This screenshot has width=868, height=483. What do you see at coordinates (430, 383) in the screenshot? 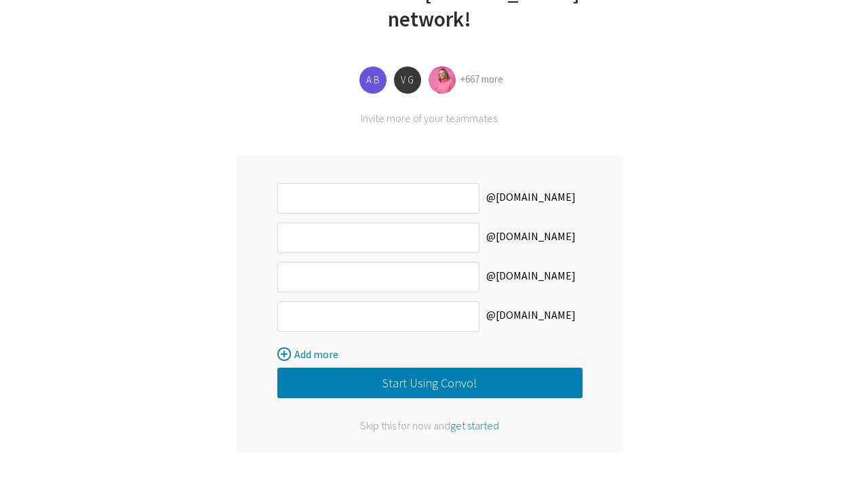
I see `button: Start Using Convo!` at bounding box center [430, 383].